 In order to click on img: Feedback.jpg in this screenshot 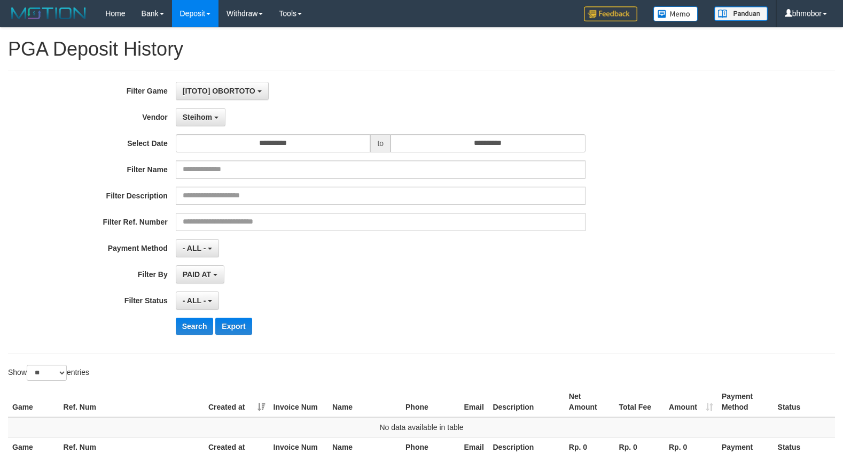, I will do `click(611, 14)`.